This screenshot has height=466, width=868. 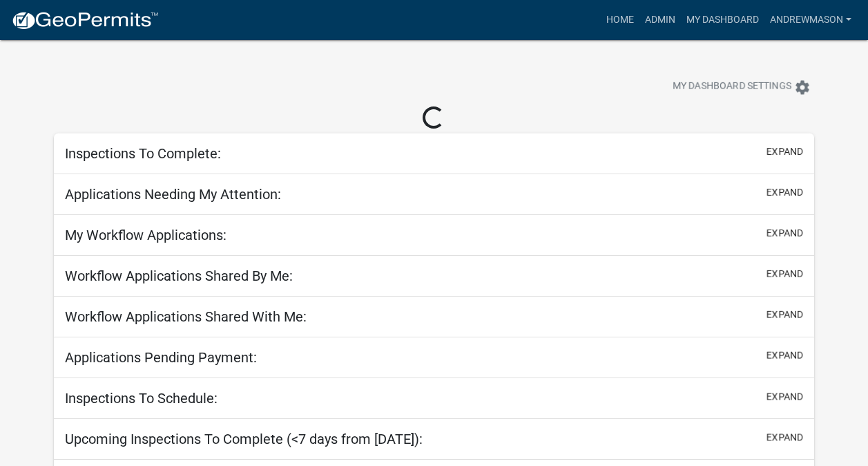 What do you see at coordinates (802, 87) in the screenshot?
I see `i: settings` at bounding box center [802, 87].